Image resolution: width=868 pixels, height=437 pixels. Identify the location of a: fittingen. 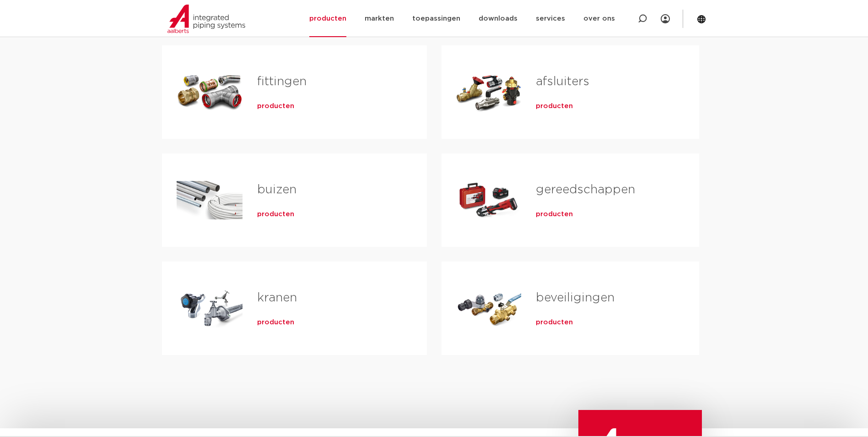
(282, 82).